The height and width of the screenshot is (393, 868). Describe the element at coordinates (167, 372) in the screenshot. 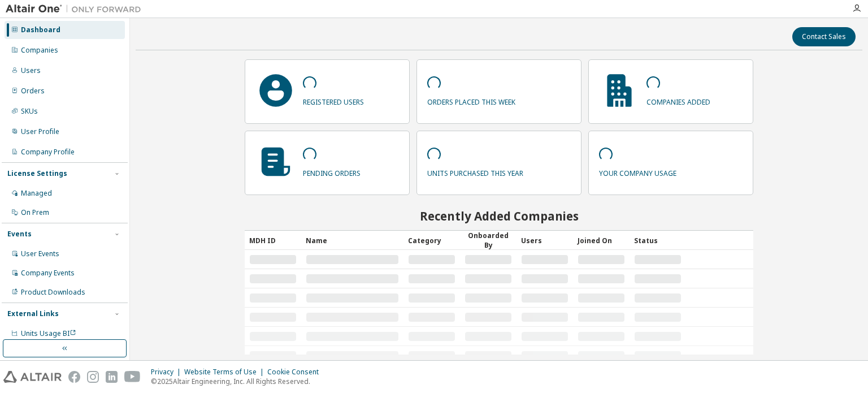

I see `div: Privacy` at that location.